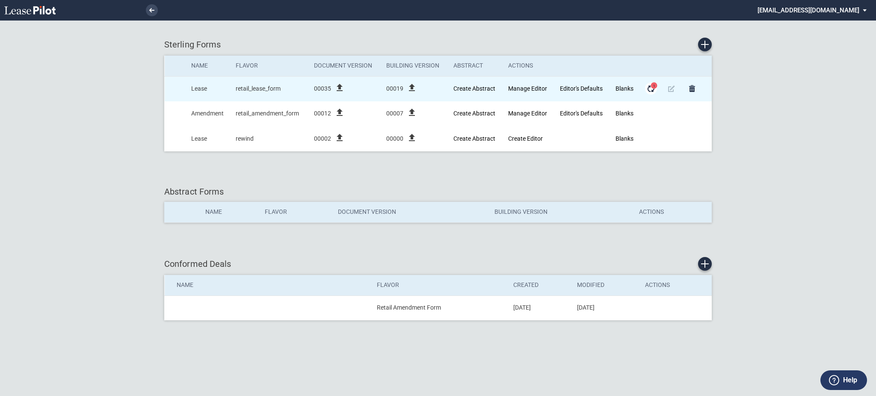 The height and width of the screenshot is (396, 876). I want to click on th: Abstract, so click(475, 66).